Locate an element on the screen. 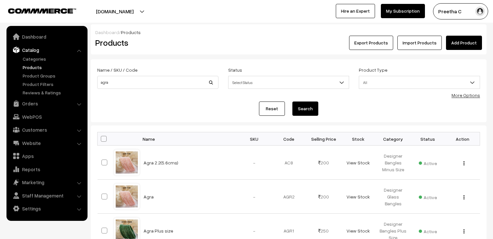 The image size is (493, 239). a: Catalog is located at coordinates (47, 50).